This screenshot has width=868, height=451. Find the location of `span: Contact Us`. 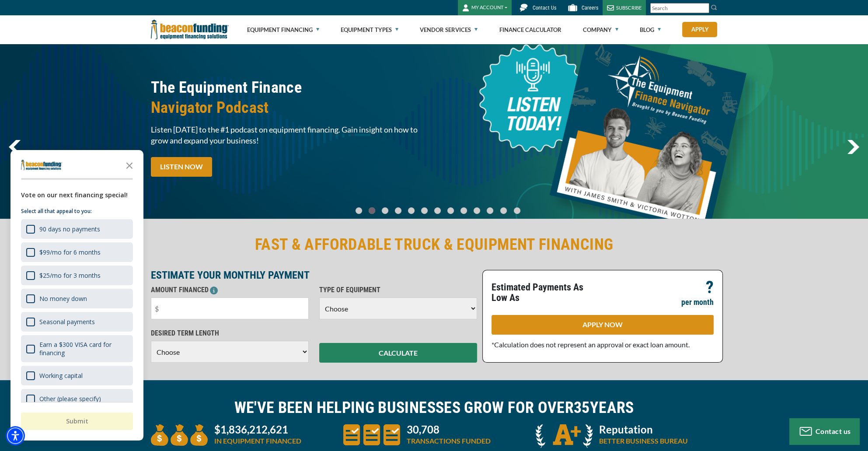

span: Contact Us is located at coordinates (544, 8).